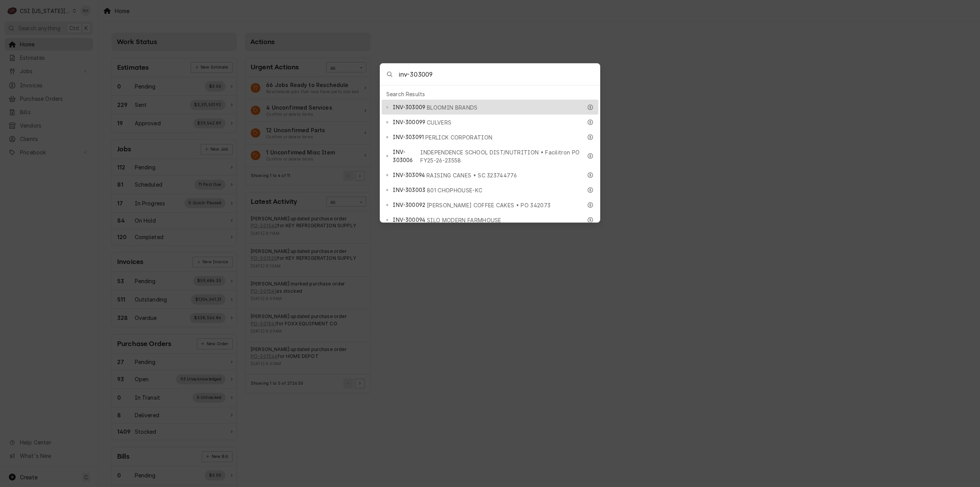 The width and height of the screenshot is (980, 487). What do you see at coordinates (409, 219) in the screenshot?
I see `span: INV-300094` at bounding box center [409, 219].